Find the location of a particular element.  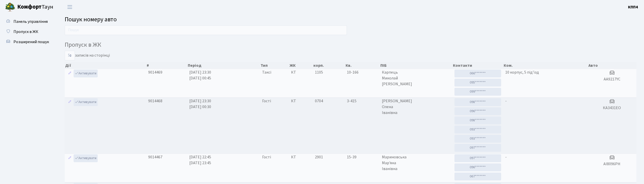

span: Розширений пошук is located at coordinates (31, 42).